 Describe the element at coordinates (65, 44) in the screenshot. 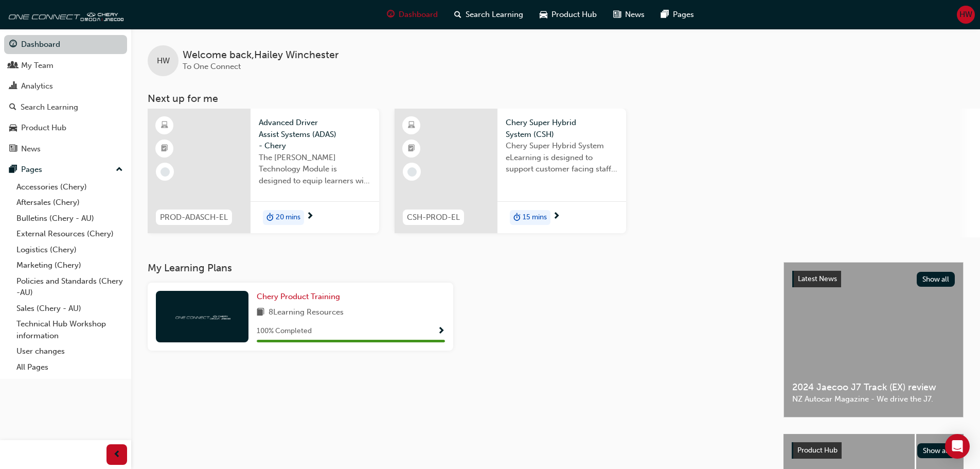

I see `a: Dashboard` at that location.